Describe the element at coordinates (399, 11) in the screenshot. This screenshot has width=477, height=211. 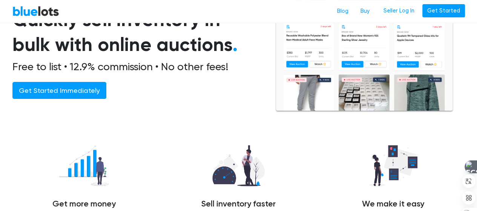
I see `a: Seller Log In` at that location.